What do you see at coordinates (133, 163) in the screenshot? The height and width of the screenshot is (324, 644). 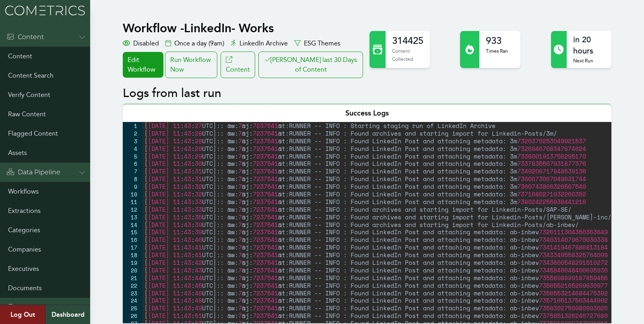 I see `div: 6` at bounding box center [133, 163].